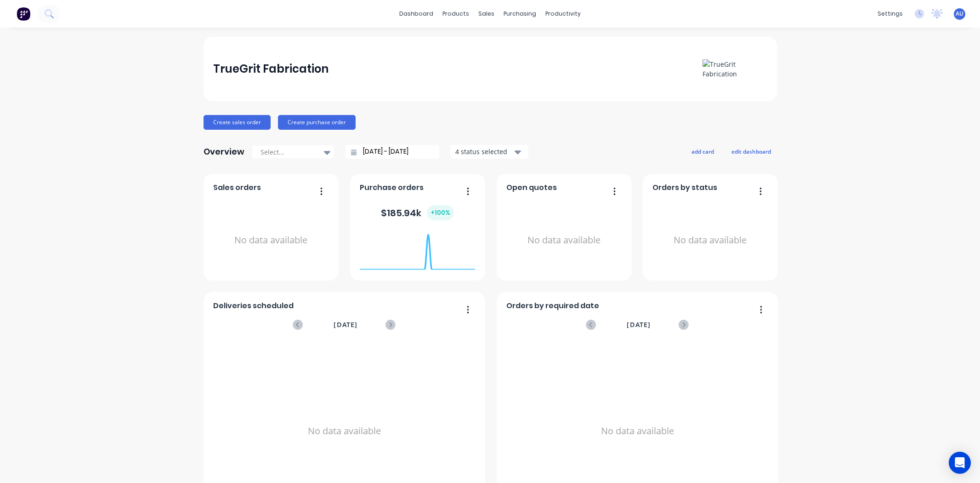  I want to click on span: Sales orders, so click(237, 188).